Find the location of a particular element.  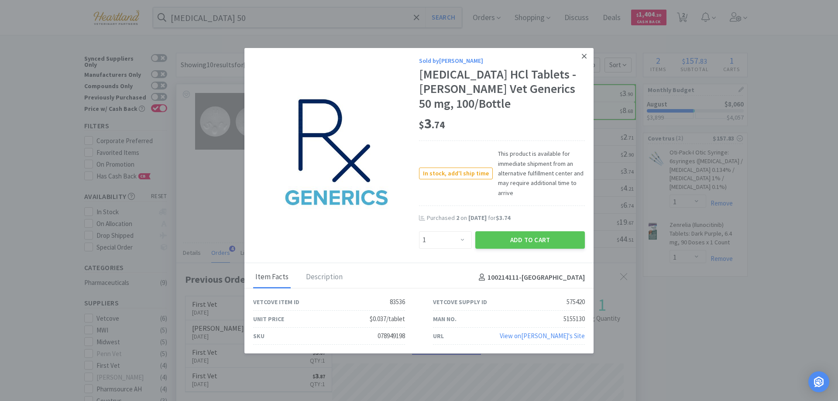

span: $3.74 is located at coordinates (503, 218).